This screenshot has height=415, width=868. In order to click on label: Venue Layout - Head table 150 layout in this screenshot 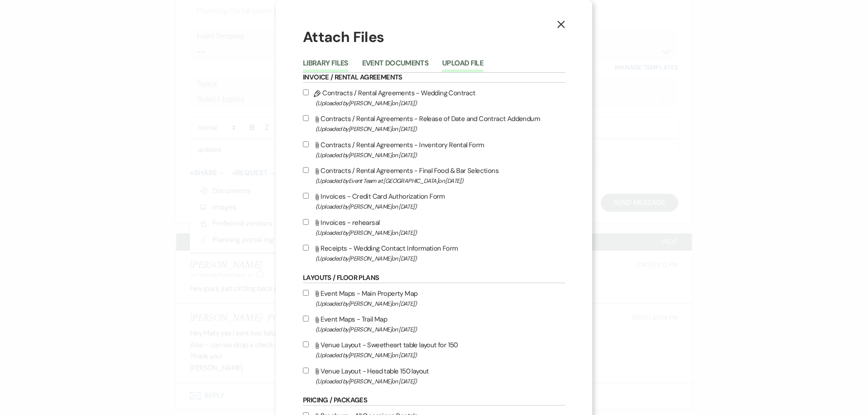, I will do `click(434, 376)`.